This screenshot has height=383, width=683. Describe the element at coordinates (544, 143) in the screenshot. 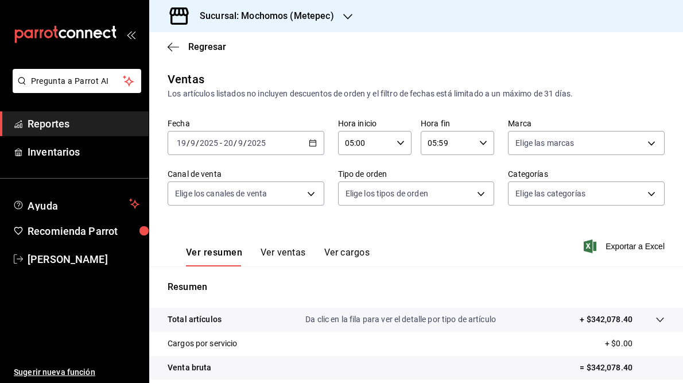

I see `span: Elige las marcas` at that location.